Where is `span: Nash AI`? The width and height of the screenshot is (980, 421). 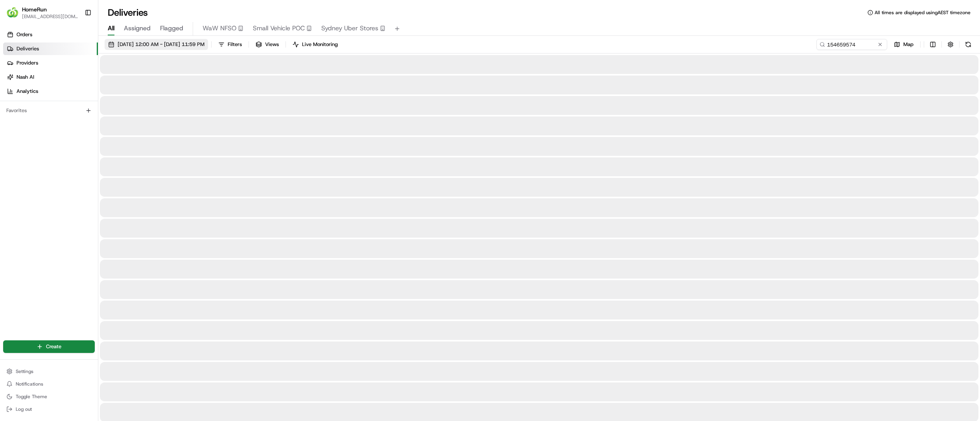 span: Nash AI is located at coordinates (25, 77).